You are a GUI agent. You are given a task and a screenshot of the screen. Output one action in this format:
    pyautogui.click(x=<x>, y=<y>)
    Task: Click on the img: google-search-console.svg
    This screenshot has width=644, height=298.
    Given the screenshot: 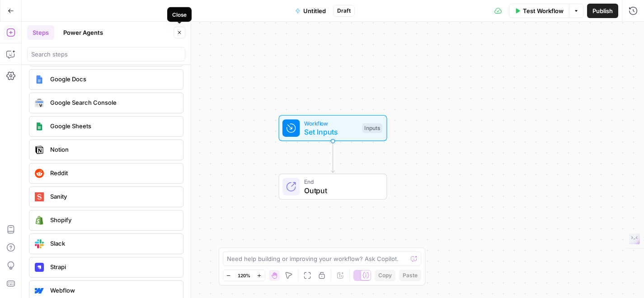 What is the action you would take?
    pyautogui.click(x=40, y=103)
    